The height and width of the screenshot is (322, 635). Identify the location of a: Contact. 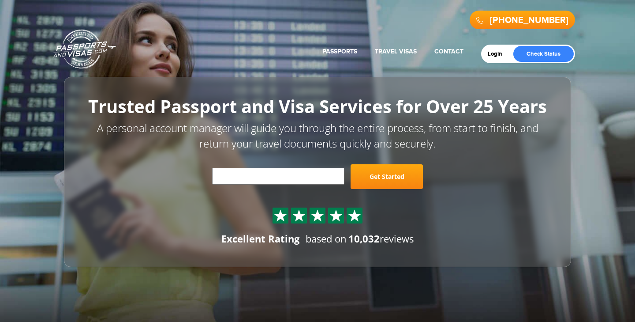
(449, 51).